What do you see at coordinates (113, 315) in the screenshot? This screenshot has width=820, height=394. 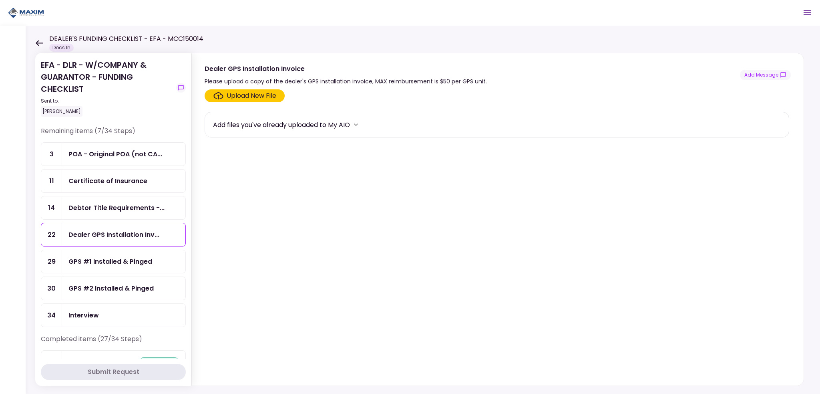 I see `a: 34Interview` at bounding box center [113, 315].